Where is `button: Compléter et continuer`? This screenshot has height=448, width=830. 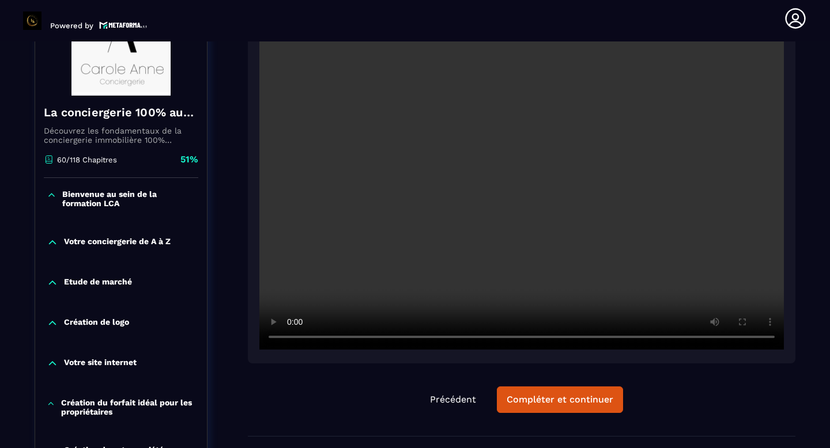
button: Compléter et continuer is located at coordinates (559, 400).